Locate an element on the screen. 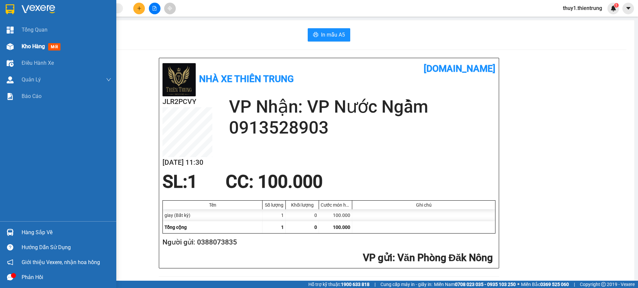  h2: 0913528903 is located at coordinates (362, 128).